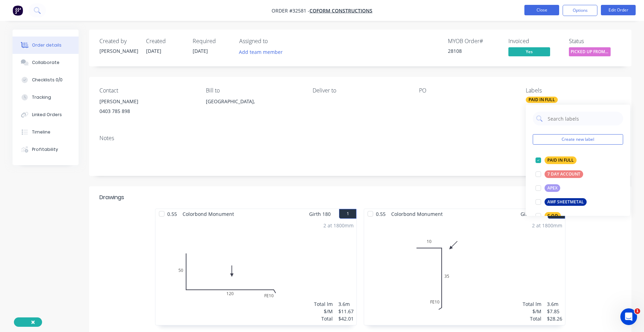 This screenshot has width=644, height=332. What do you see at coordinates (18, 10) in the screenshot?
I see `img: Factory` at bounding box center [18, 10].